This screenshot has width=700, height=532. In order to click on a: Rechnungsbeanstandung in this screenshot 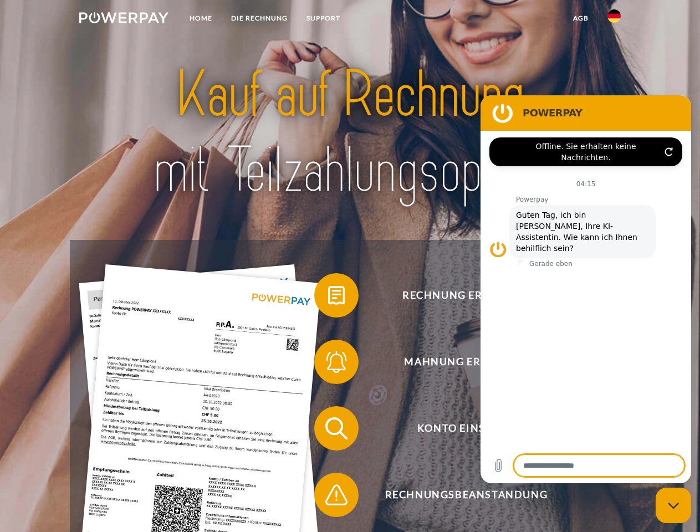, I will do `click(458, 495)`.